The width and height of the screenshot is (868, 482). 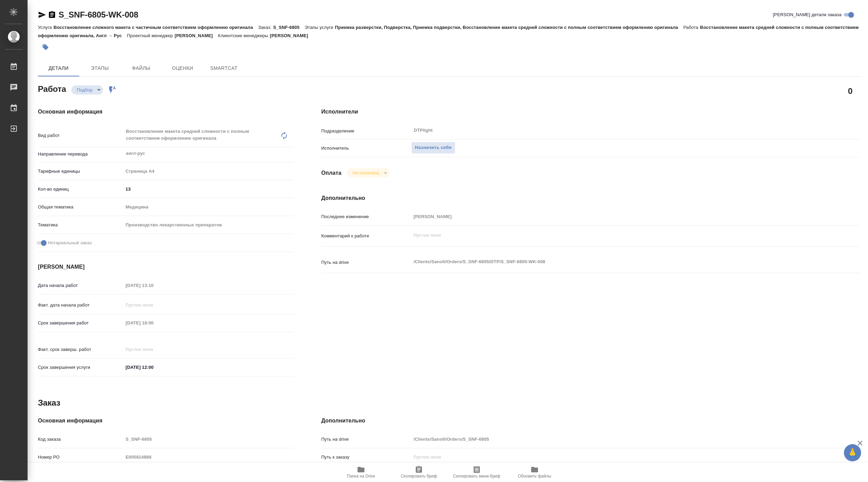 I want to click on p: Номер РО, so click(x=81, y=457).